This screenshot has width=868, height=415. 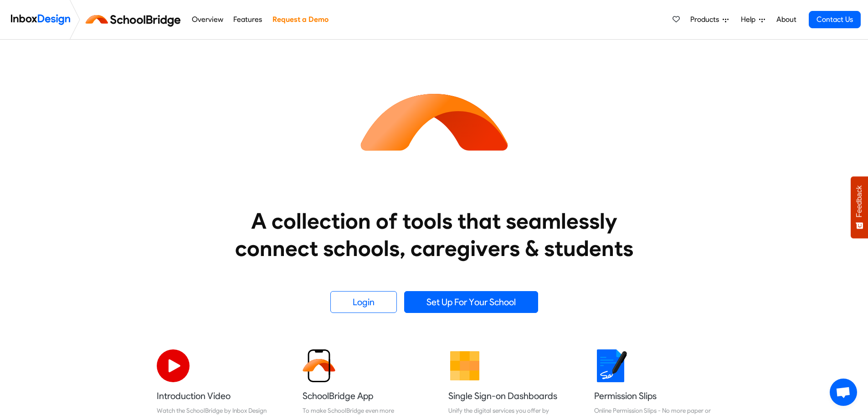 What do you see at coordinates (434, 234) in the screenshot?
I see `heading: A collection of tools that seamlessly connect schools, caregivers & students` at bounding box center [434, 234].